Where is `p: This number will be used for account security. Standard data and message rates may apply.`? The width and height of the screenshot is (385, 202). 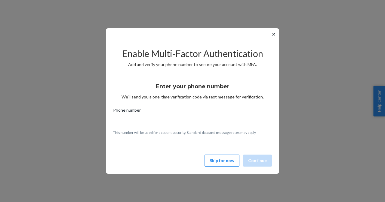 p: This number will be used for account security. Standard data and message rates may apply. is located at coordinates (192, 133).